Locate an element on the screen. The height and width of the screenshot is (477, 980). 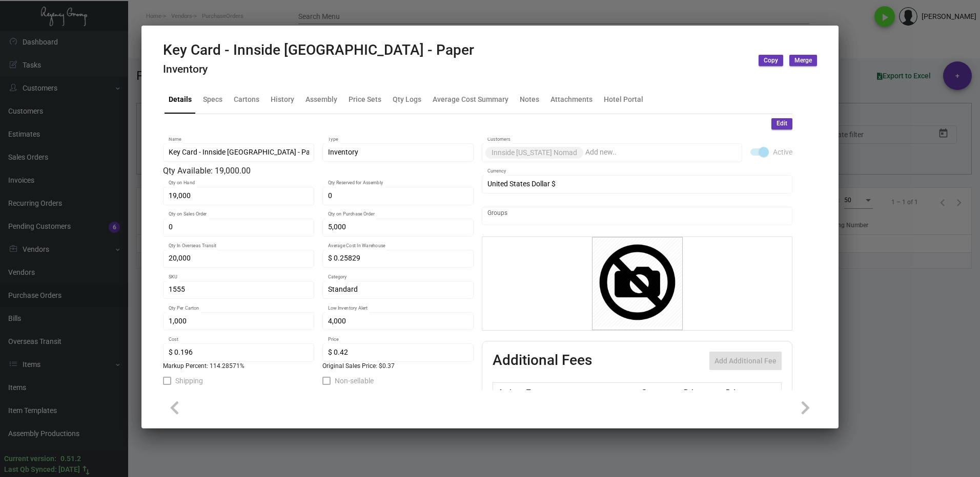
button: Add Additional Fee is located at coordinates (745, 361).